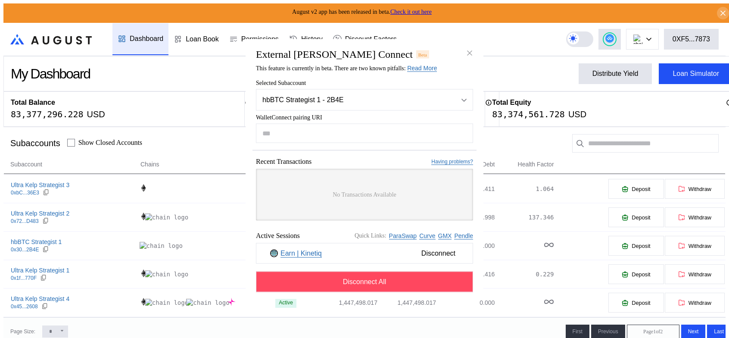 The image size is (729, 338). Describe the element at coordinates (694, 332) in the screenshot. I see `span: Next` at that location.